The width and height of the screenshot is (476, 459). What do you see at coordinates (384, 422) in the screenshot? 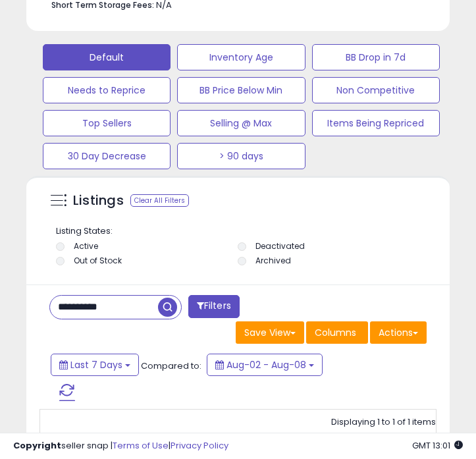
I see `div: Displaying 1 to 1 of 1 items` at bounding box center [384, 422].